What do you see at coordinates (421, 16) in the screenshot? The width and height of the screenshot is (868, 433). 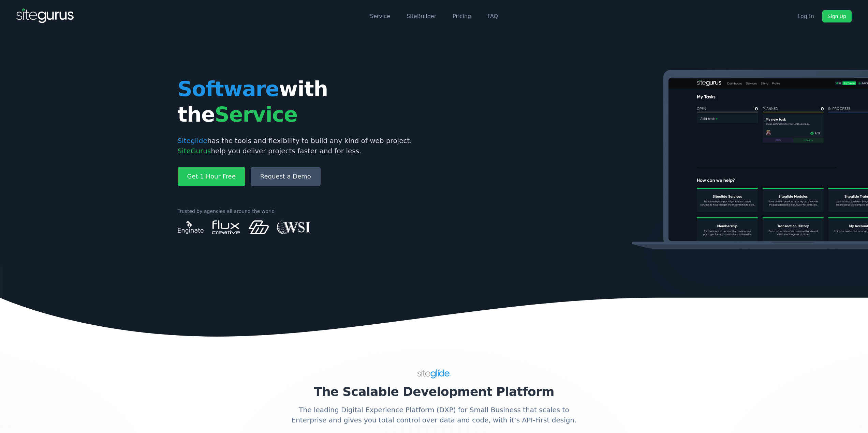 I see `a: SiteBuilder` at bounding box center [421, 16].